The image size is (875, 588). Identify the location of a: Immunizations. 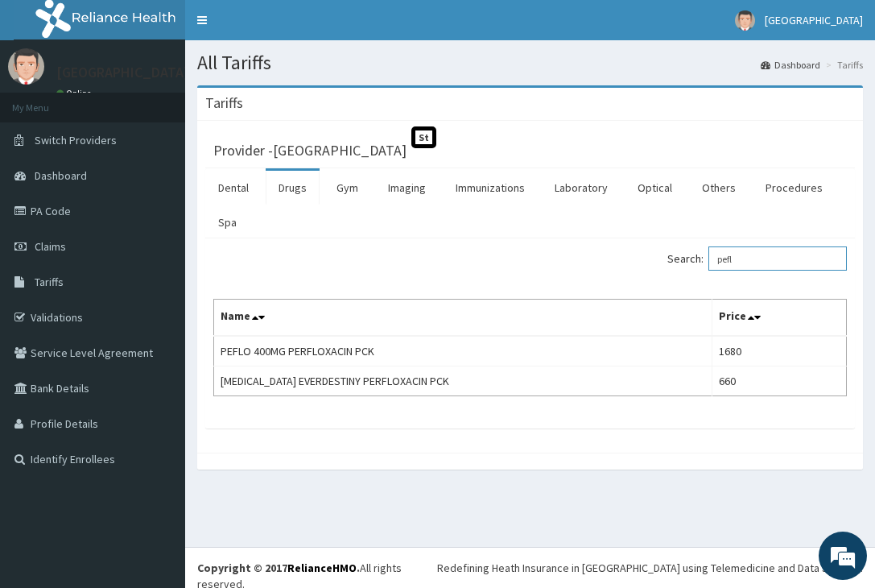
(490, 187).